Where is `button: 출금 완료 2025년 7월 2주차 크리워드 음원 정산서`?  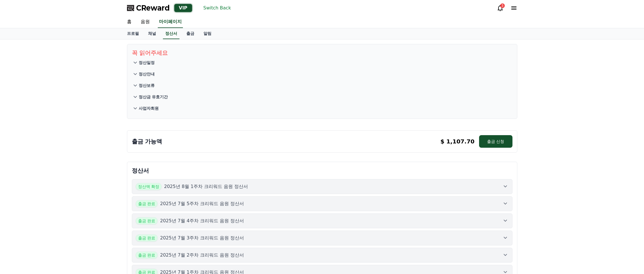 button: 출금 완료 2025년 7월 2주차 크리워드 음원 정산서 is located at coordinates (322, 255).